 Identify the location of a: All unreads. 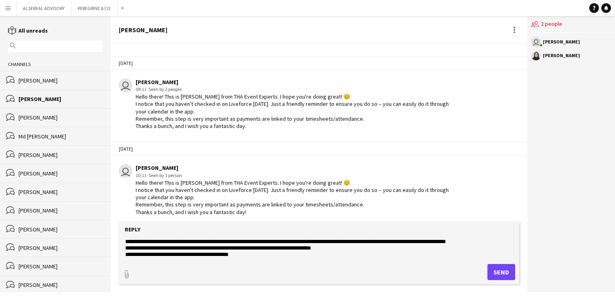
(28, 31).